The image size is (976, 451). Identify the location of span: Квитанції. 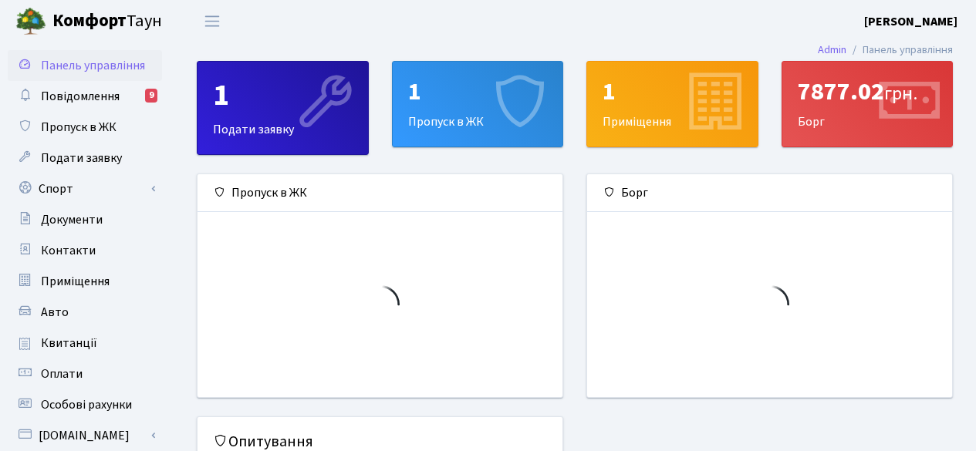
(69, 343).